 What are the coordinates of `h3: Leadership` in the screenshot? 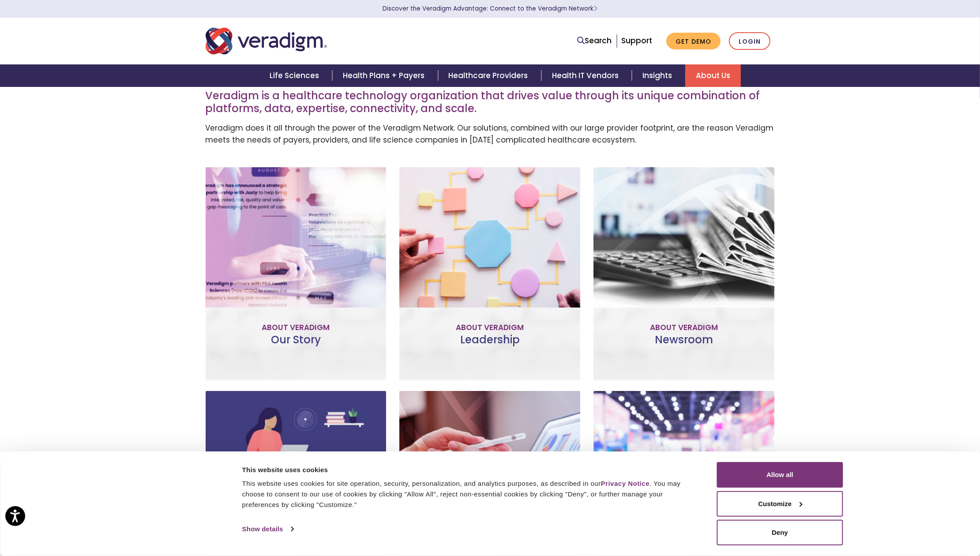 It's located at (490, 347).